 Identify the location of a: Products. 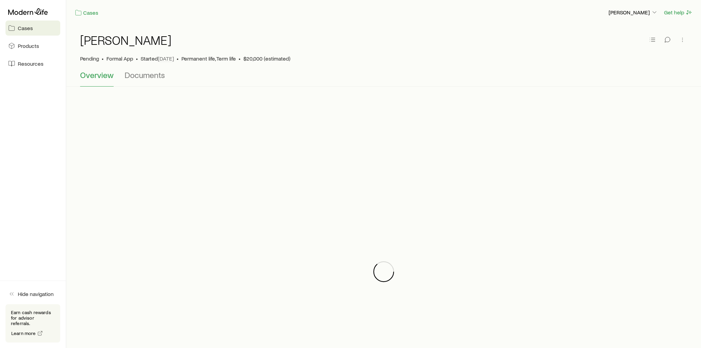
(33, 46).